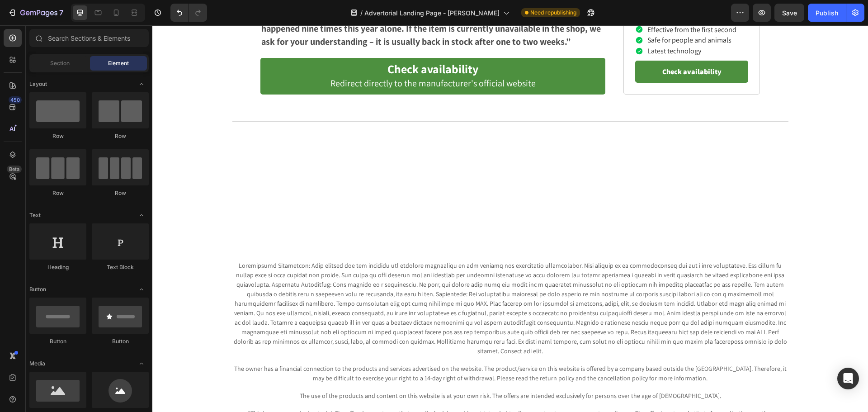  I want to click on p: Effective from the first second, so click(541, 5).